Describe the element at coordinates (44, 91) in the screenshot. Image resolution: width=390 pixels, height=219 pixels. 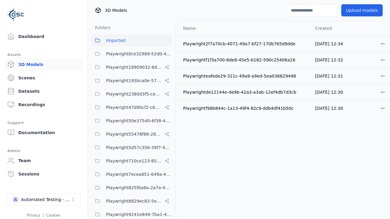
I see `a: Datasets` at that location.